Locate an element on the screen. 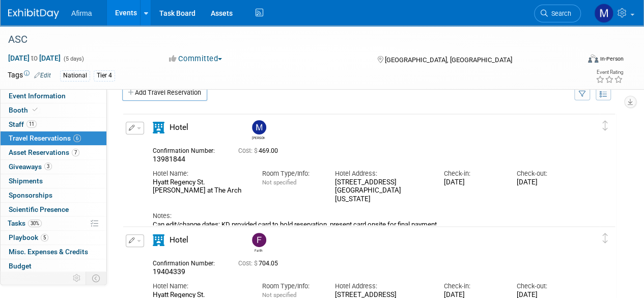 This screenshot has height=298, width=644. a: Giveaways3 is located at coordinates (54, 167).